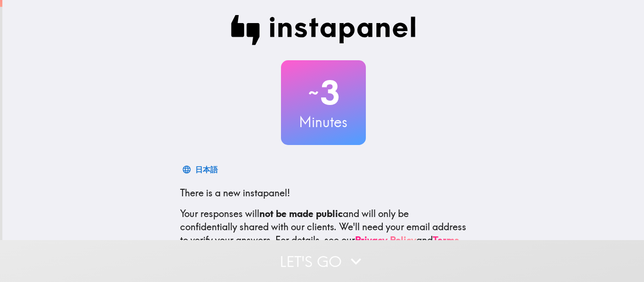  I want to click on p: Your responses will and will only be confidentially shared with our clients. We'll need your emai..., so click(324, 227).